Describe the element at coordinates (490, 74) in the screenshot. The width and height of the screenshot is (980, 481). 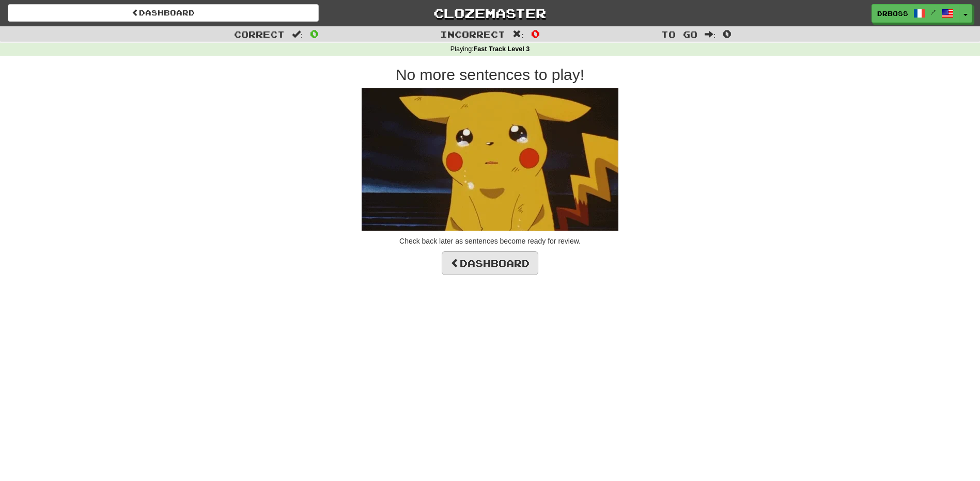
I see `h2: No more sentences to play!` at that location.